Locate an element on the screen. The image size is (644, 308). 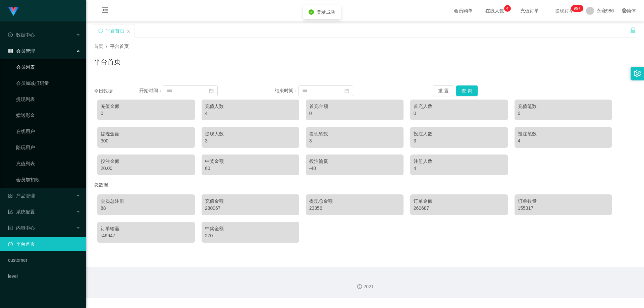
sup: 4 is located at coordinates (507, 8).